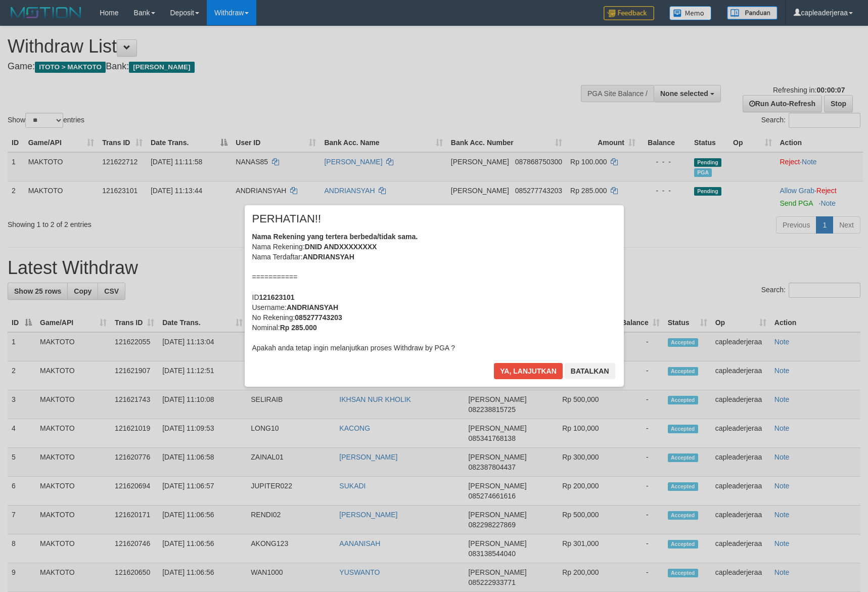 The image size is (868, 592). I want to click on b: 121623101, so click(277, 297).